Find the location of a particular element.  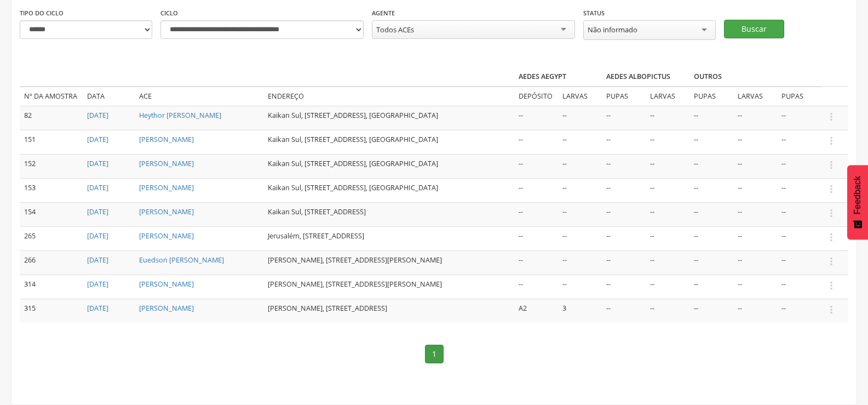

button: Feedback - Mostrar pesquisa is located at coordinates (858, 202).